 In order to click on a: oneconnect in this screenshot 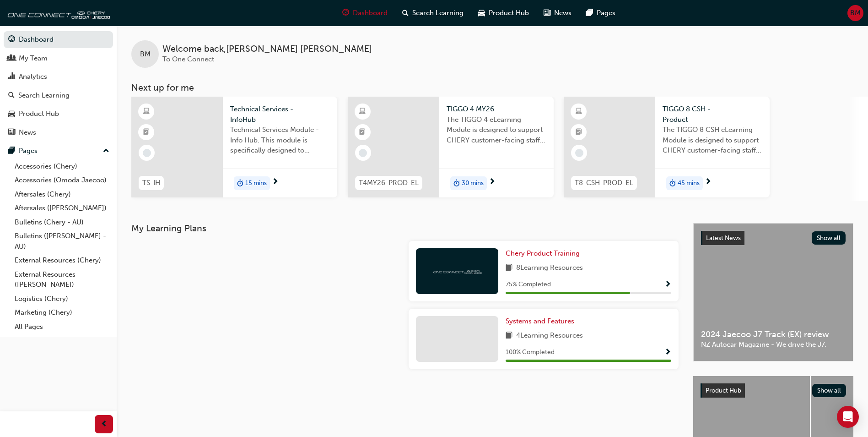, I will do `click(57, 13)`.